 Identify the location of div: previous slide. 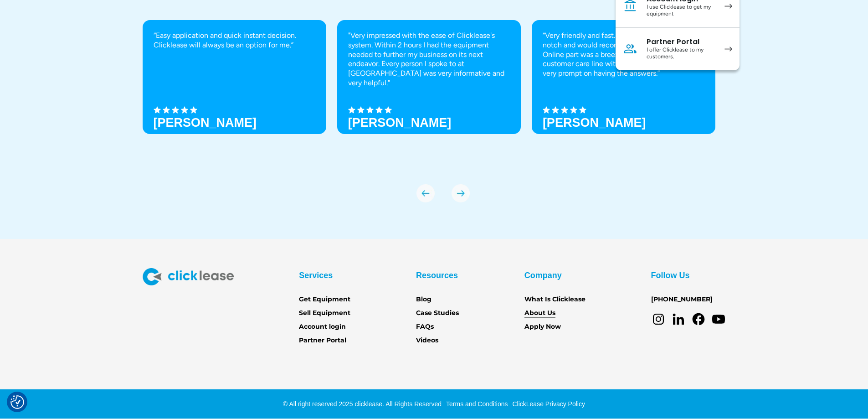
(425, 193).